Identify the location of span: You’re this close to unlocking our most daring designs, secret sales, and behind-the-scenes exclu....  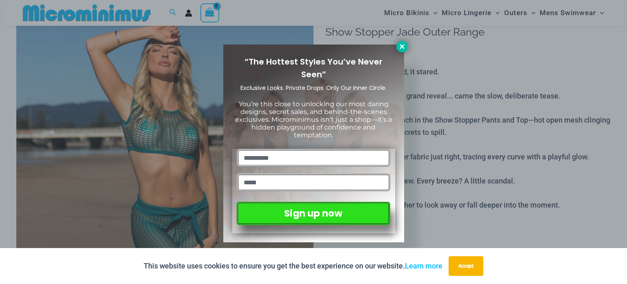
(314, 120).